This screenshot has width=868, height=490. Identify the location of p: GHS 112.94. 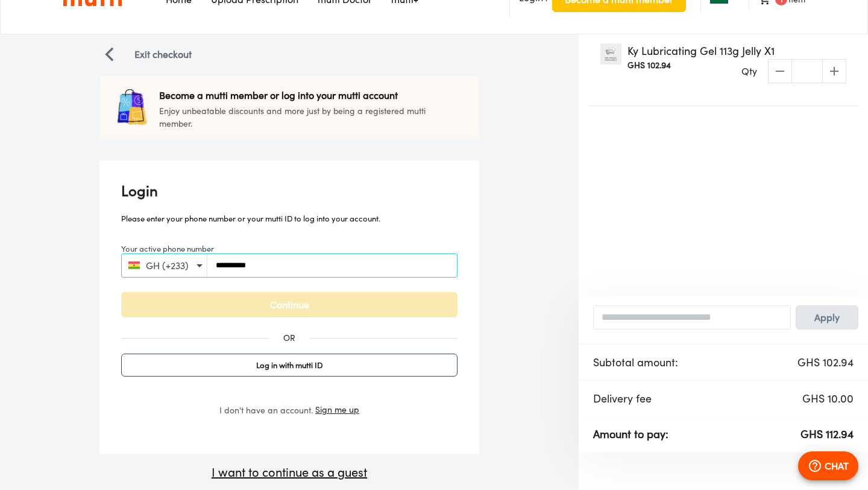
(827, 433).